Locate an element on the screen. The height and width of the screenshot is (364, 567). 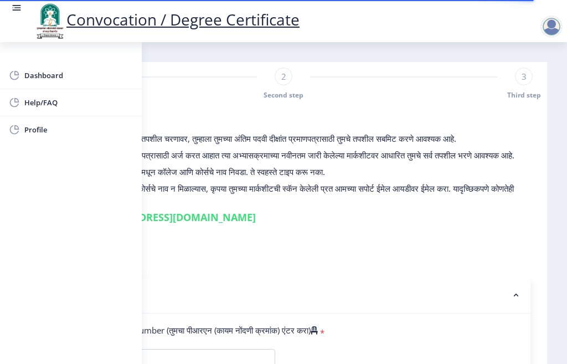
p: 3. कृपया दिलेल्या ड्रॉप-डाउन सूचीमधून कॉलेज आणि कोर्सचे नाव निवडा. ते स्वहस्ते टाइप करू नका. is located at coordinates (289, 172).